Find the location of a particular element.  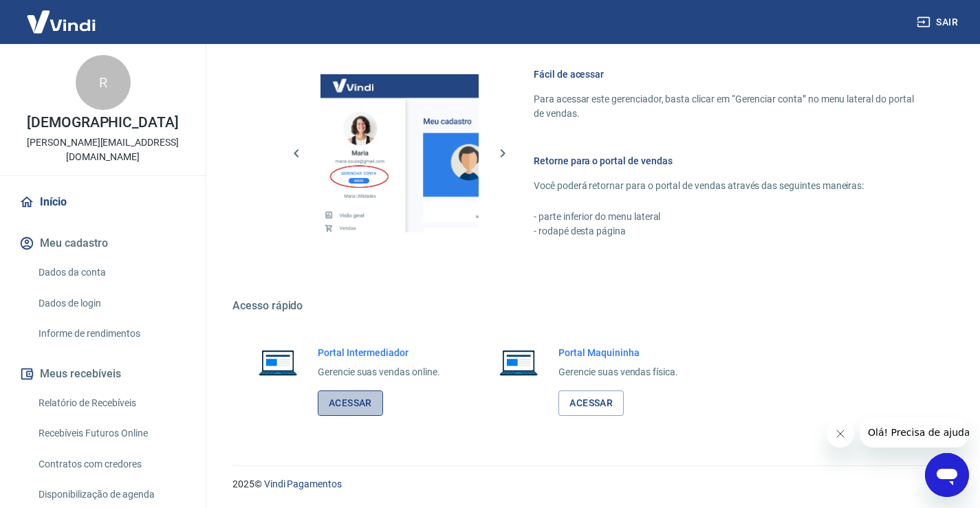

a: Vindi Pagamentos is located at coordinates (303, 484).